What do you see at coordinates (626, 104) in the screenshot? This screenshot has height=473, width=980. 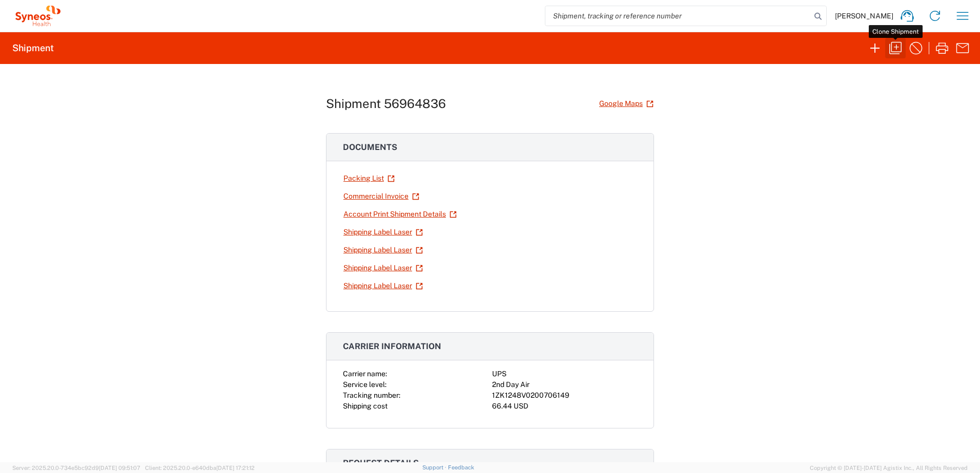 I see `a: Google Maps` at bounding box center [626, 104].